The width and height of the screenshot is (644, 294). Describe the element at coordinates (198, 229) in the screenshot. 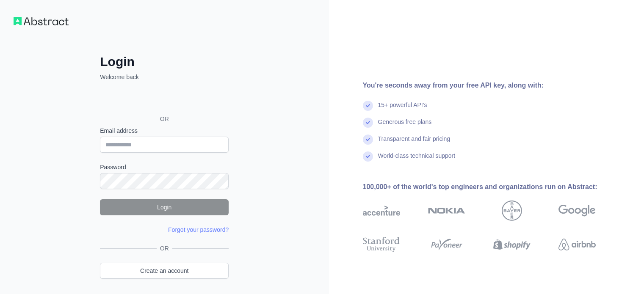

I see `a: Forgot your password?` at that location.